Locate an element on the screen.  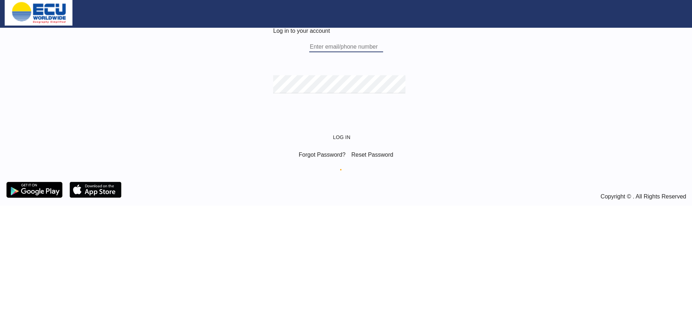
img: google.png is located at coordinates (34, 190).